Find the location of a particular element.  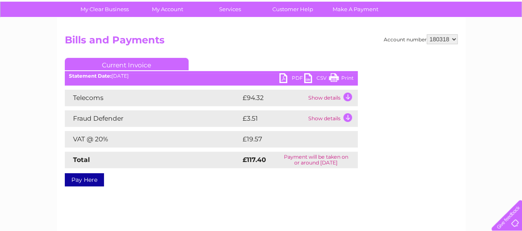

a: Current Invoice is located at coordinates (127, 64).